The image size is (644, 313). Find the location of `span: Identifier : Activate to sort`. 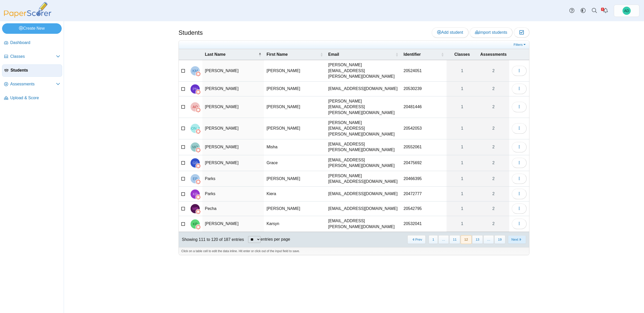

span: Identifier : Activate to sort is located at coordinates (443, 54).